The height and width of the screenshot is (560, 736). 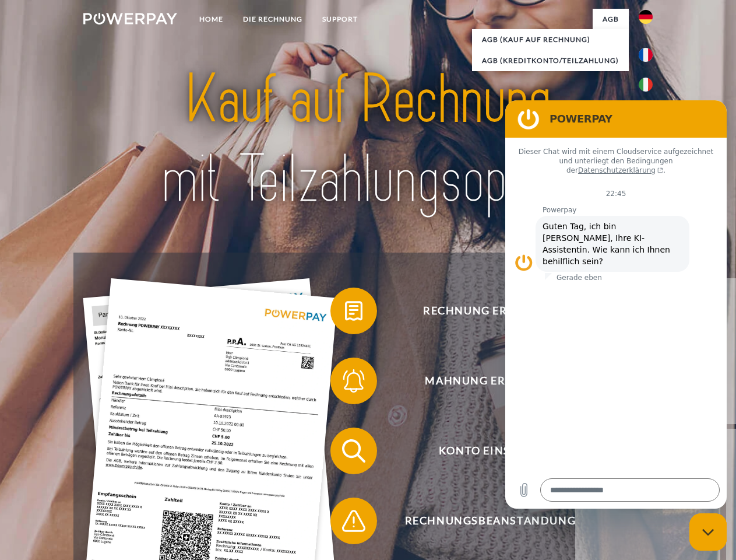 What do you see at coordinates (482, 311) in the screenshot?
I see `button: Rechnung erhalten?` at bounding box center [482, 311].